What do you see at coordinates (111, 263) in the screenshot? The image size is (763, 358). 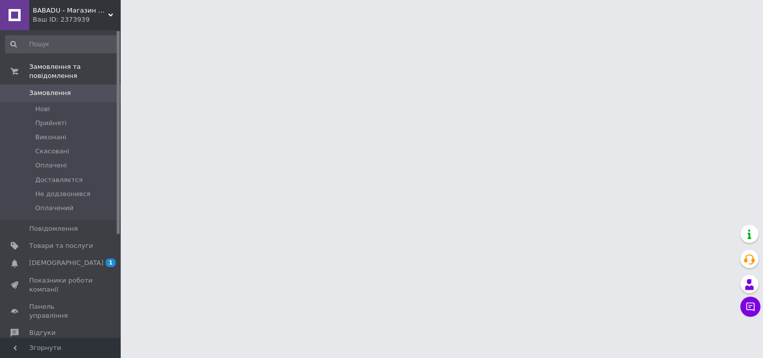 I see `span: 1` at bounding box center [111, 263].